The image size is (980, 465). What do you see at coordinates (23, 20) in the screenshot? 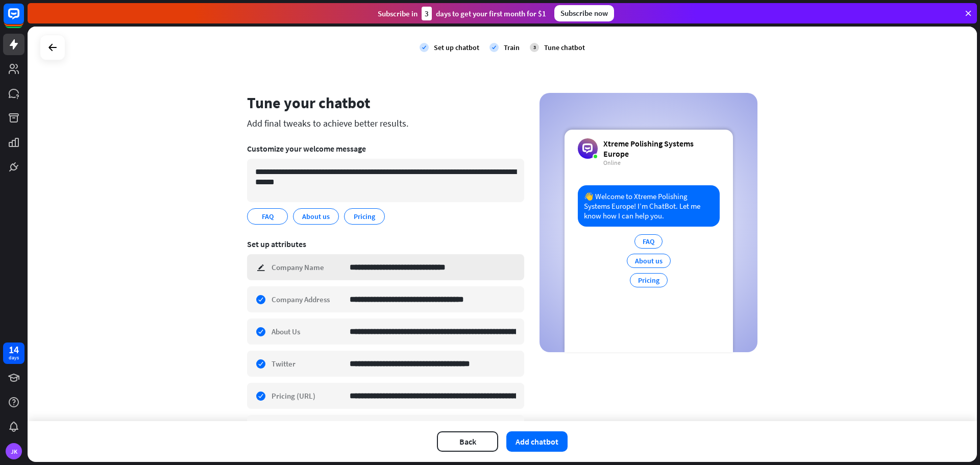
I see `button: Open LiveChat chat widget` at bounding box center [23, 20].